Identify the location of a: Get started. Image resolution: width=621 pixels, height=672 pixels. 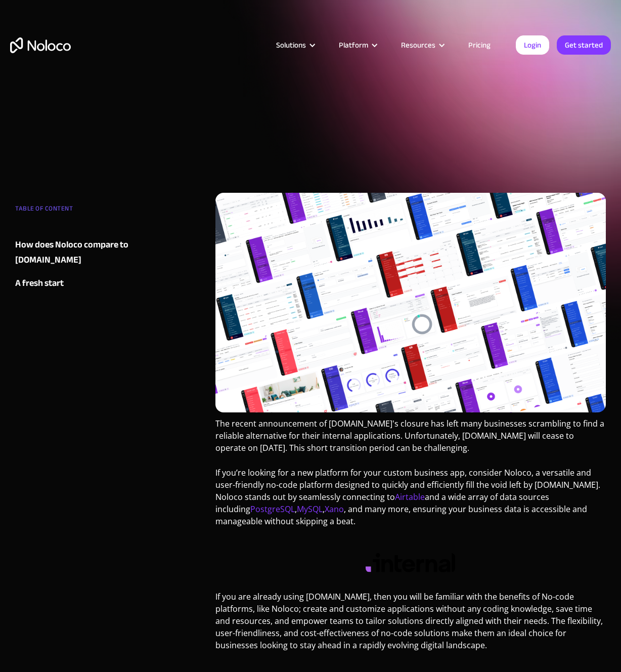
(584, 45).